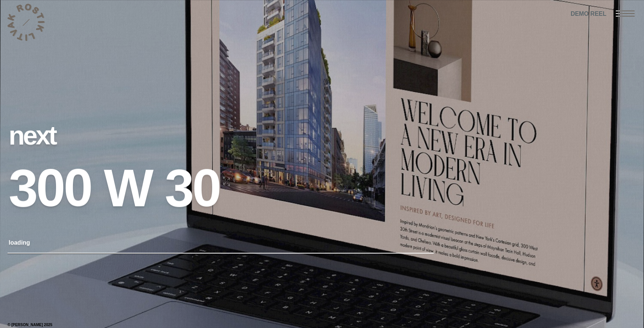 The image size is (644, 328). Describe the element at coordinates (588, 14) in the screenshot. I see `span: DEMO REEL` at that location.